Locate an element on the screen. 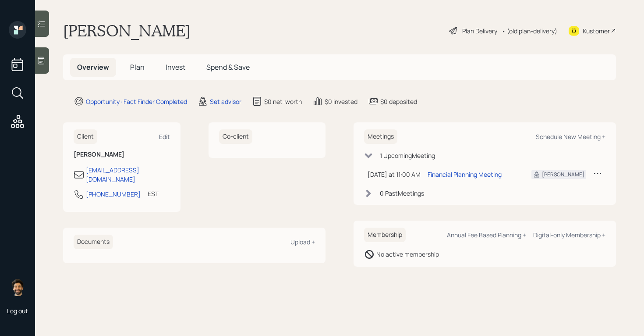 Image resolution: width=644 pixels, height=336 pixels. div: 1 Upcoming Meeting is located at coordinates (407, 155).